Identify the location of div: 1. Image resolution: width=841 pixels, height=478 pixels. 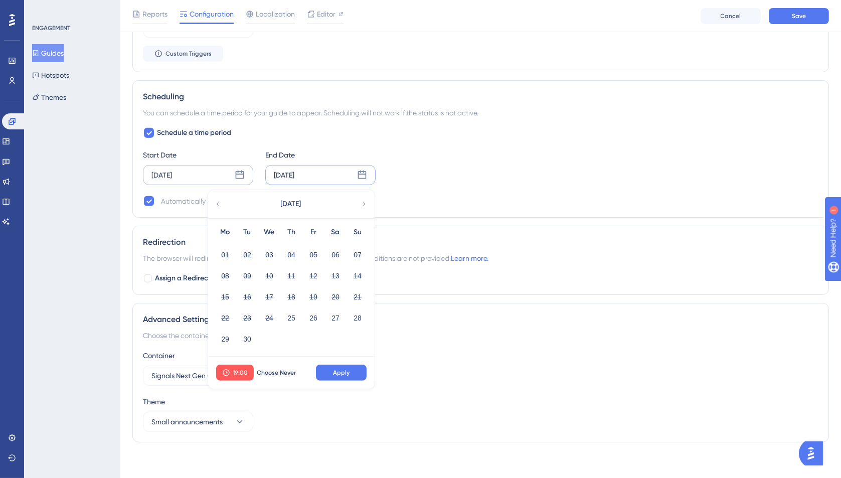
(71, 9).